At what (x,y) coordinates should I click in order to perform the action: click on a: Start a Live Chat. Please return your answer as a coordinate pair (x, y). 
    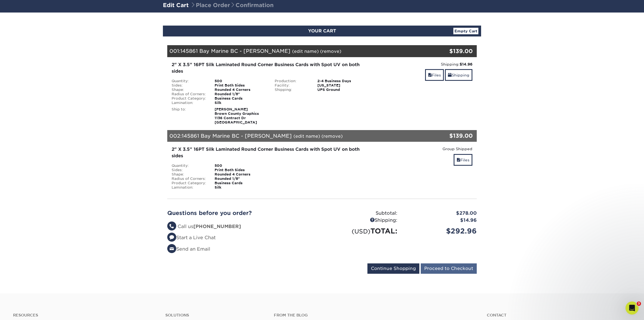
    Looking at the image, I should click on (191, 237).